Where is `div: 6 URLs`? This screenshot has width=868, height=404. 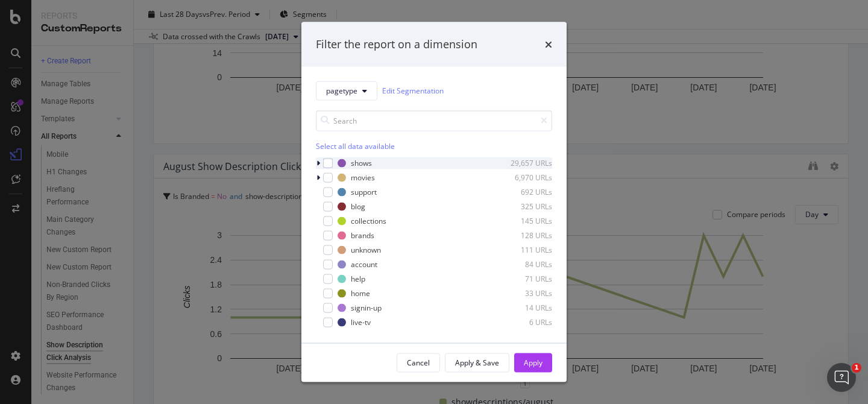
div: 6 URLs is located at coordinates (522, 322).